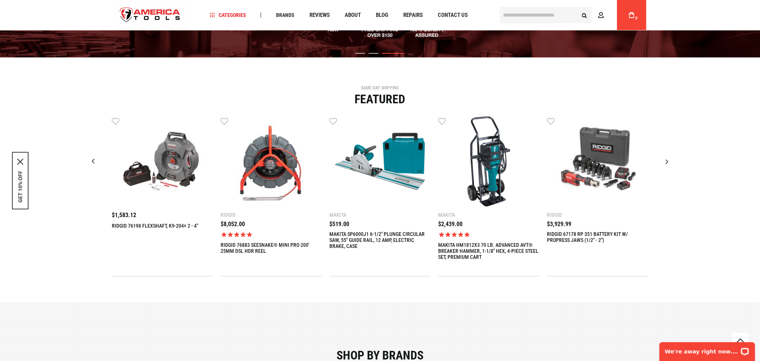 The width and height of the screenshot is (760, 361). I want to click on button: Open LiveChat chat widget, so click(91, 14).